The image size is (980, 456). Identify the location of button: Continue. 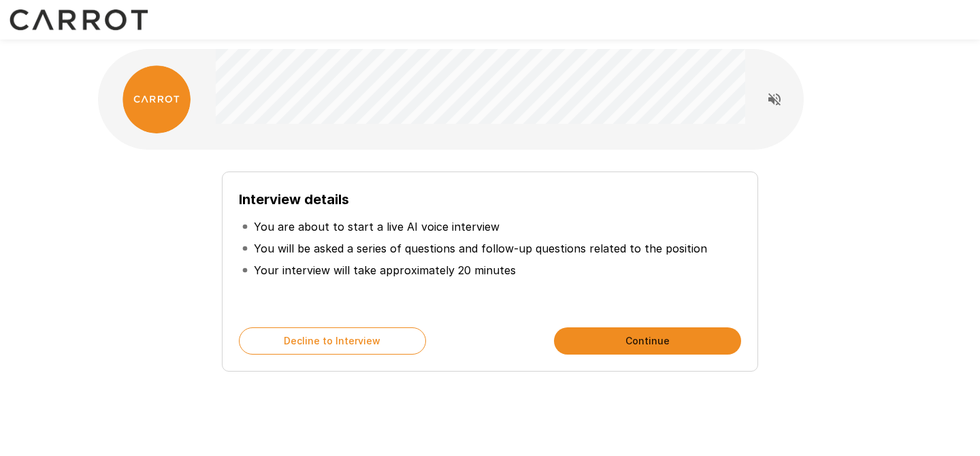
(647, 341).